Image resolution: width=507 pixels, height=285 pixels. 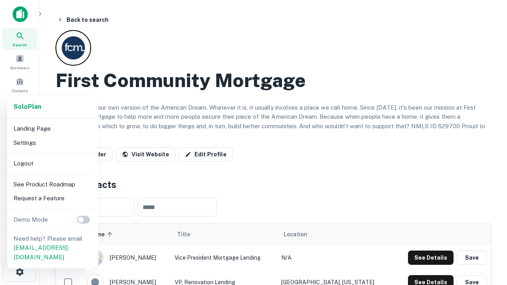 I want to click on p: Need help? Please email, so click(x=53, y=248).